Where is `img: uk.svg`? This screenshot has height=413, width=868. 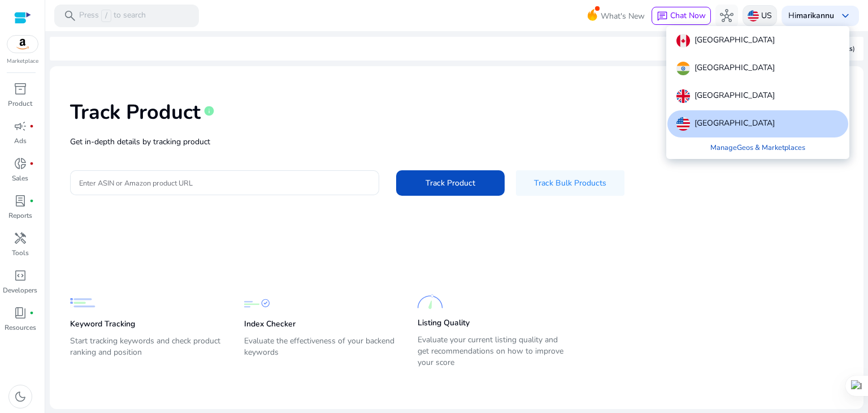 img: uk.svg is located at coordinates (683, 96).